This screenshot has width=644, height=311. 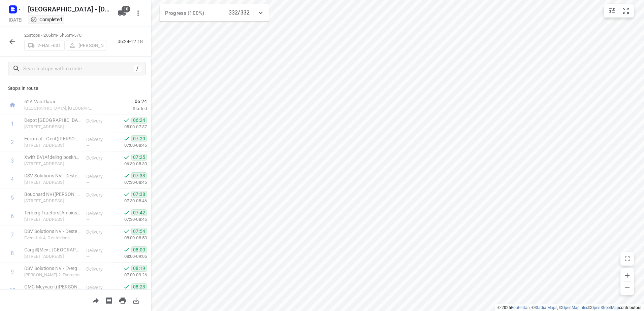 I want to click on div: 3, so click(x=12, y=160).